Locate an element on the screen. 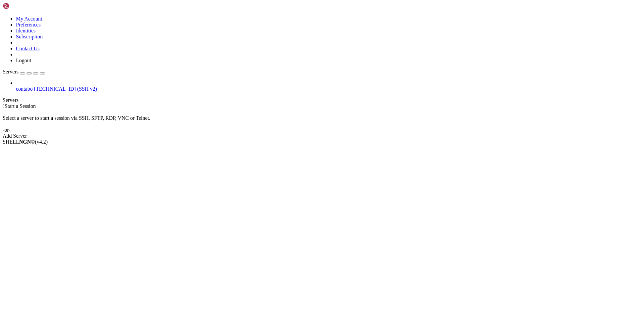 This screenshot has height=316, width=636. a: Servers is located at coordinates (24, 72).